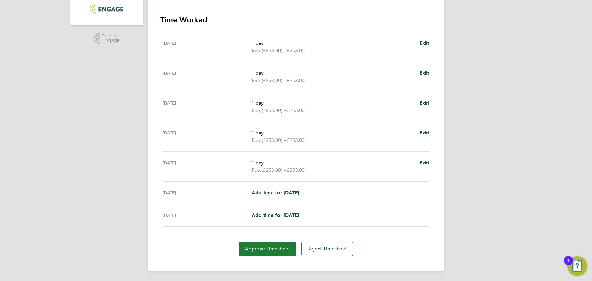  Describe the element at coordinates (267, 249) in the screenshot. I see `button: Approve Timesheet` at that location.